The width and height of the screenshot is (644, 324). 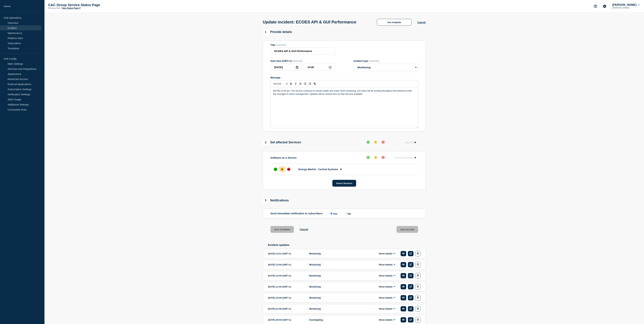 What do you see at coordinates (305, 84) in the screenshot?
I see `button: Toggle ordered list` at bounding box center [305, 84].